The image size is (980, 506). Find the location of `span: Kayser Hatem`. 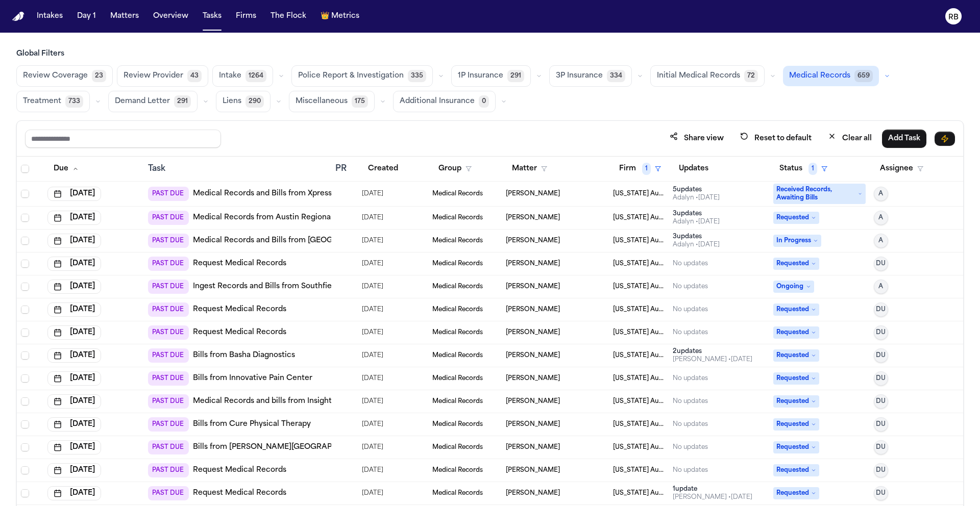

span: Kayser Hatem is located at coordinates (533, 448).